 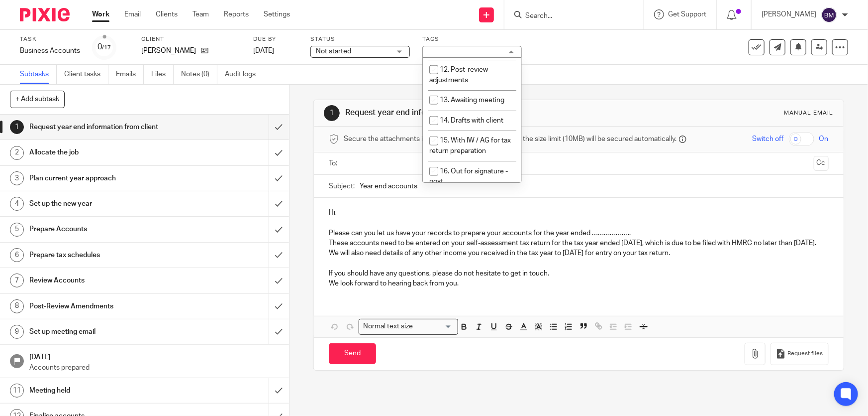 I want to click on label: Status, so click(x=360, y=39).